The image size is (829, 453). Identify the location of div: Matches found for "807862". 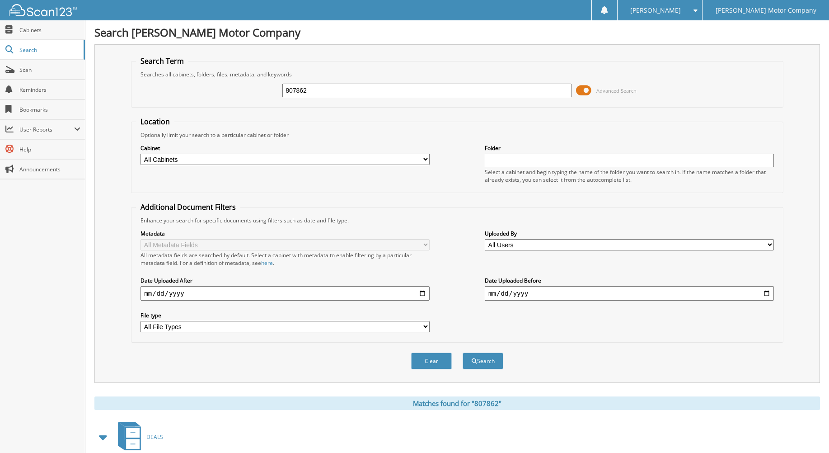
(457, 403).